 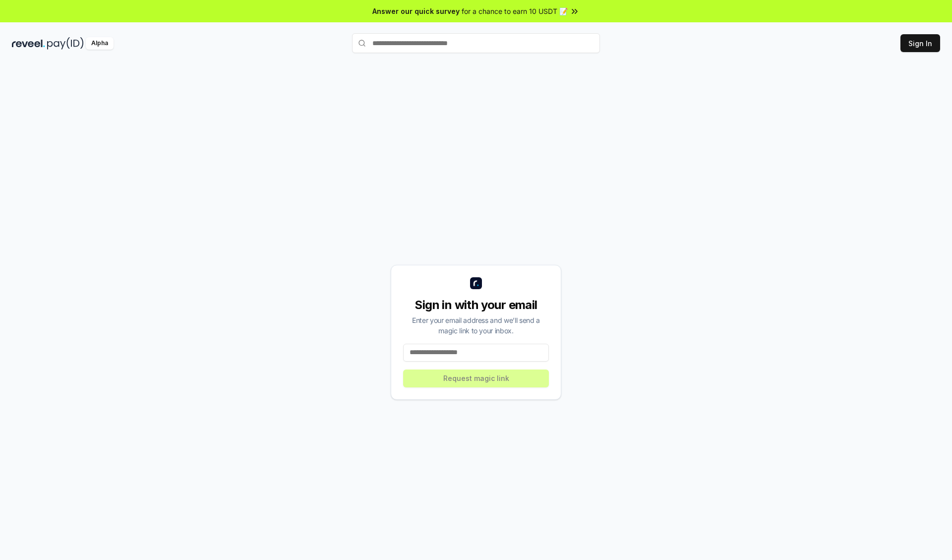 What do you see at coordinates (476, 283) in the screenshot?
I see `img: logo_small` at bounding box center [476, 283].